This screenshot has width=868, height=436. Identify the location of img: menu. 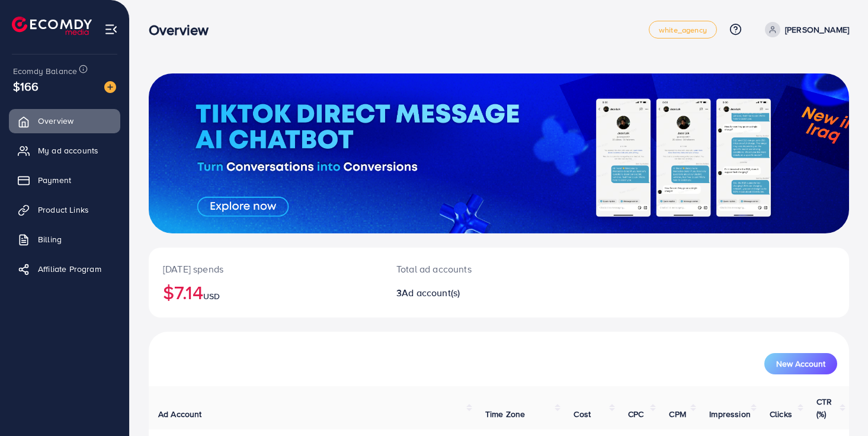
(111, 29).